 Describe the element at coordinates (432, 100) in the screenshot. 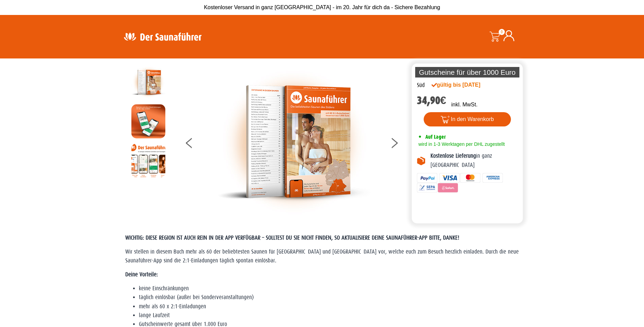

I see `bdi: 34,90` at that location.